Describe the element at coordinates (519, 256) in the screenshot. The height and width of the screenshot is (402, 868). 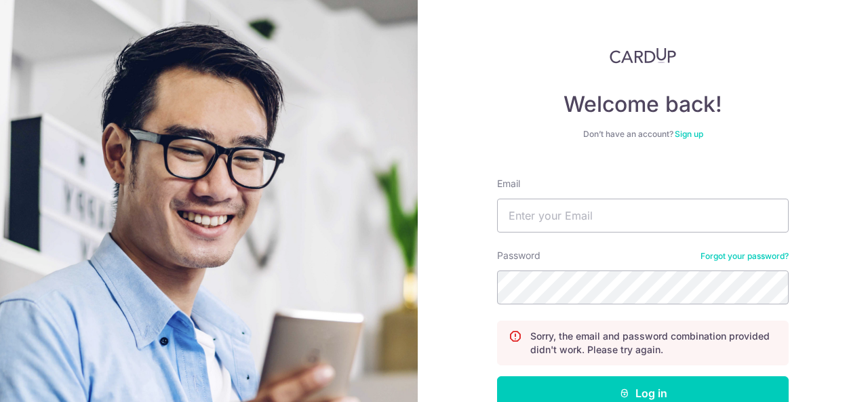
I see `label: Password` at that location.